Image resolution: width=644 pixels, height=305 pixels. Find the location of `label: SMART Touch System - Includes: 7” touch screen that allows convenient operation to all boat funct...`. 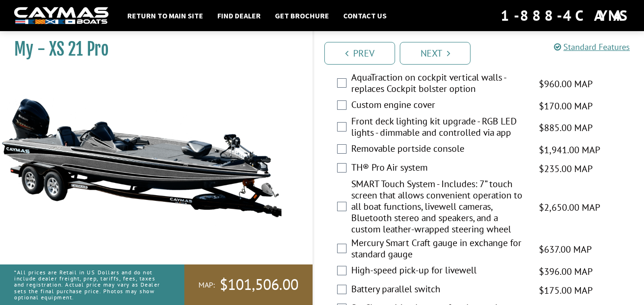

label: SMART Touch System - Includes: 7” touch screen that allows convenient operation to all boat funct... is located at coordinates (439, 207).